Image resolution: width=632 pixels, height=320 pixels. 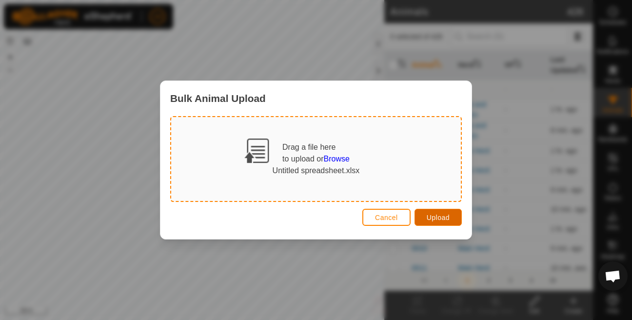 What do you see at coordinates (386, 217) in the screenshot?
I see `button: Cancel` at bounding box center [386, 217].